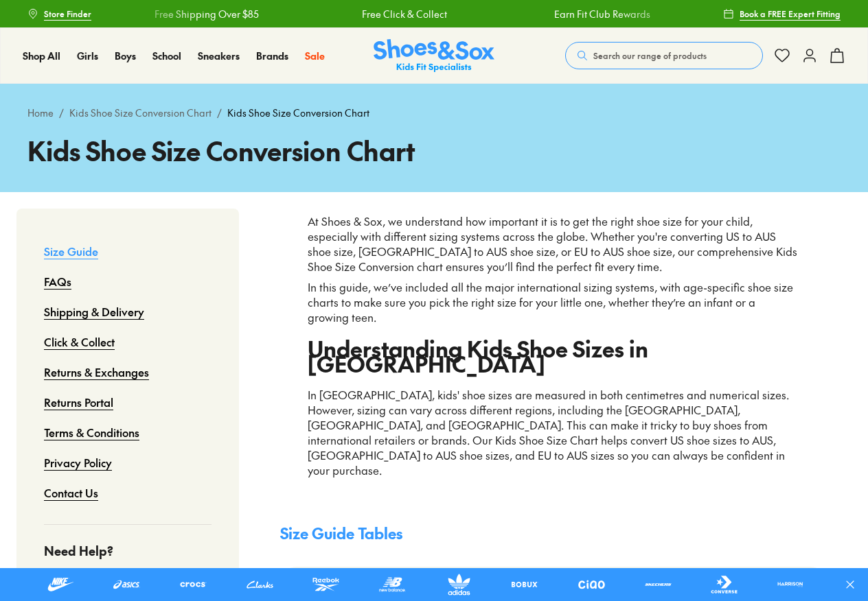 The height and width of the screenshot is (601, 868). Describe the element at coordinates (41, 113) in the screenshot. I see `a: Home` at that location.